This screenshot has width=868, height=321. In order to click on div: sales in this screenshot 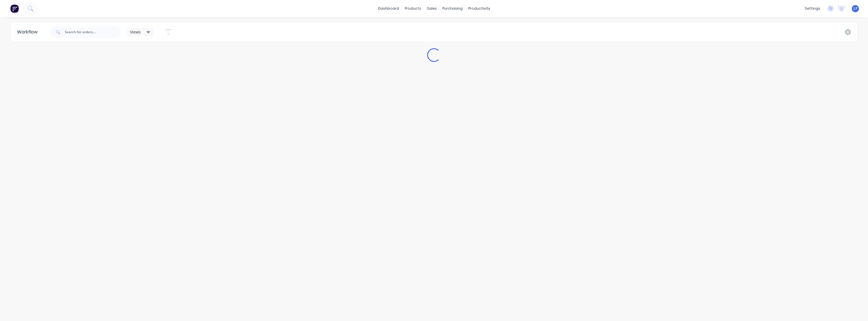, I will do `click(432, 8)`.